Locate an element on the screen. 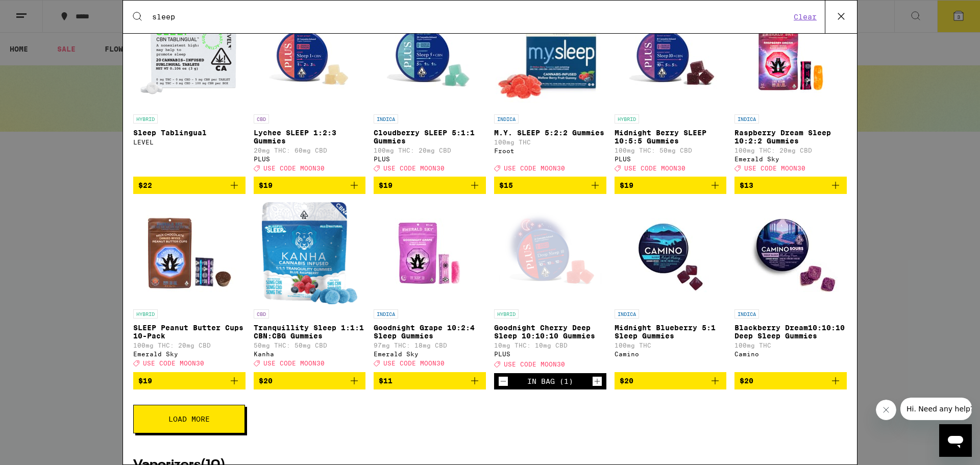 Image resolution: width=980 pixels, height=465 pixels. p: 20mg THC: 60mg CBD is located at coordinates (310, 150).